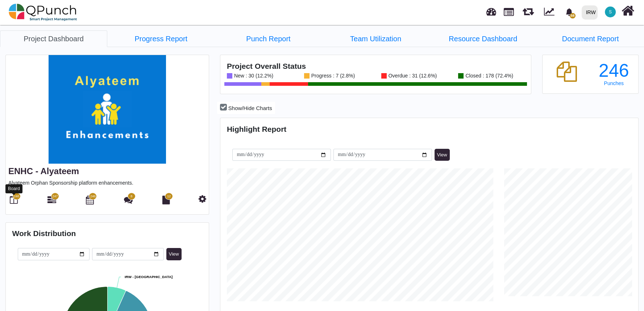 The image size is (644, 311). What do you see at coordinates (411, 76) in the screenshot?
I see `div: Overdue : 31 (12.6%)` at bounding box center [411, 76].